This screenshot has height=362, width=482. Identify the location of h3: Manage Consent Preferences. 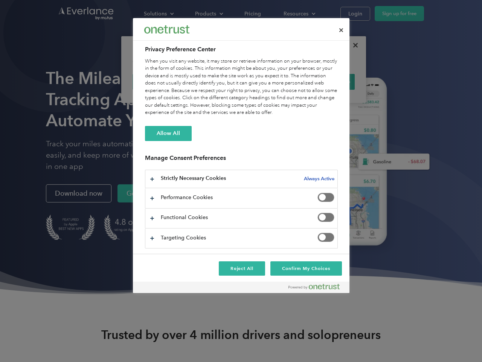
(242, 160).